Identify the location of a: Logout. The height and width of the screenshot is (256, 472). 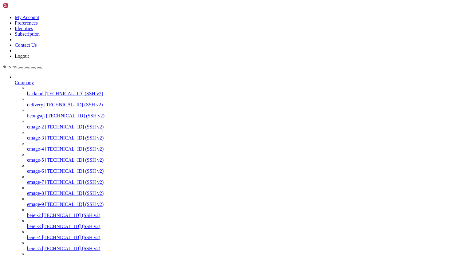
(22, 56).